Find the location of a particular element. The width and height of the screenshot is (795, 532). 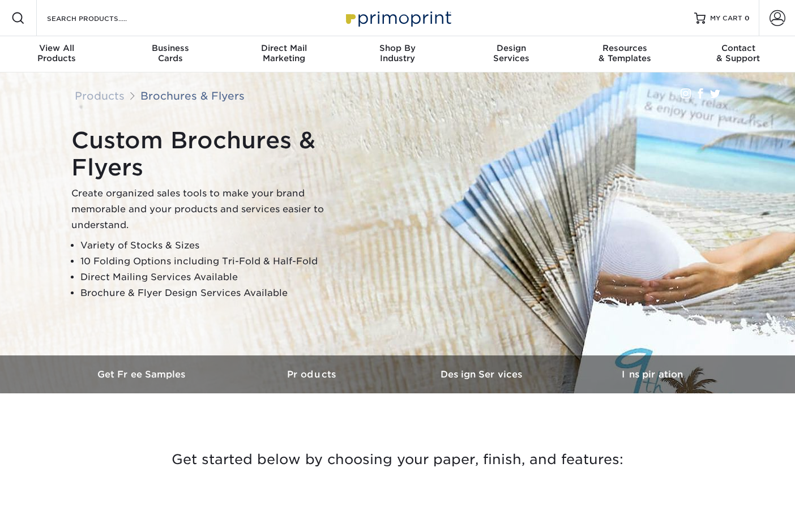

span: Resources is located at coordinates (624, 48).